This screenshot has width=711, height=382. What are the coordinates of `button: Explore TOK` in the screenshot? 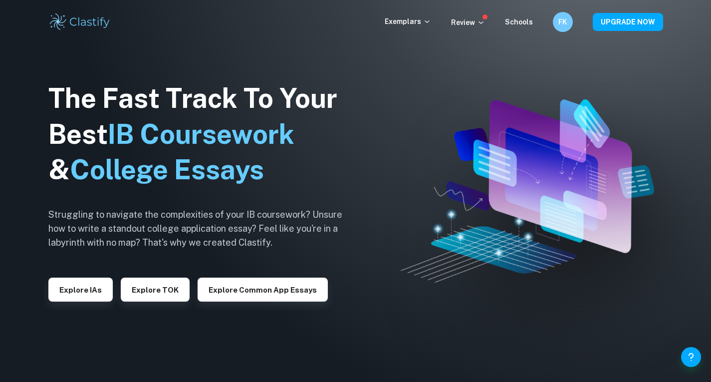 It's located at (155, 289).